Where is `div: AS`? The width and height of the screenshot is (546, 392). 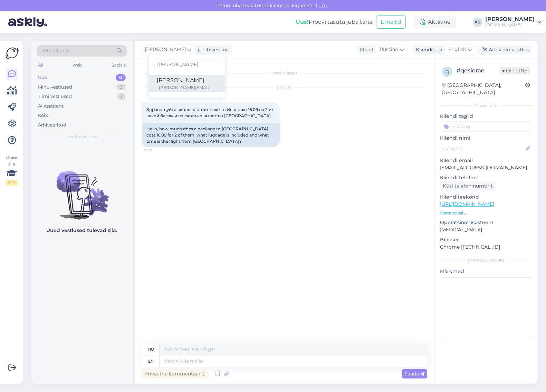 div: AS is located at coordinates (477, 22).